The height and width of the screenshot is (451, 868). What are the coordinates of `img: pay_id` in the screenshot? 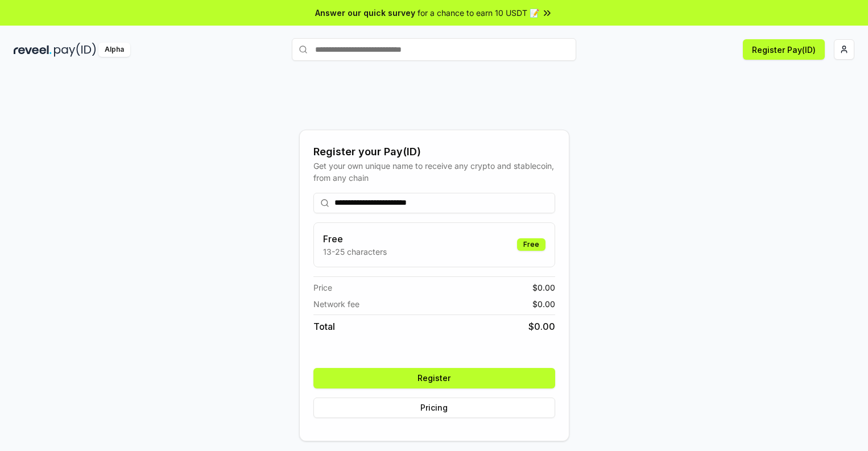 It's located at (75, 50).